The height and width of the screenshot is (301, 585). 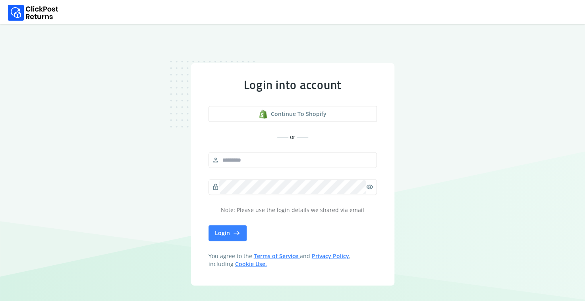 I want to click on button: Login east, so click(x=227, y=233).